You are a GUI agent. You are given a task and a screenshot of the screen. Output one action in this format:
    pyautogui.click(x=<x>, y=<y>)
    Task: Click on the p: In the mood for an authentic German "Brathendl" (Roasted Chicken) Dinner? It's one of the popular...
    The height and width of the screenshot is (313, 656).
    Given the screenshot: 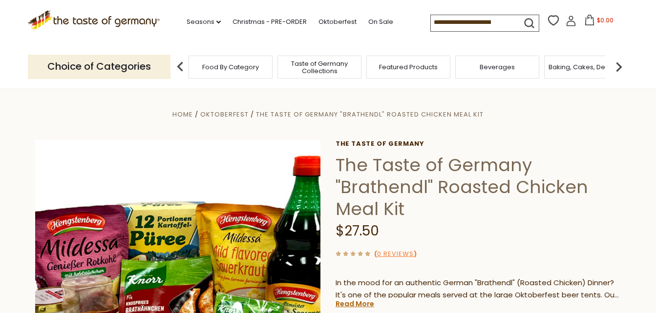 What is the action you would take?
    pyautogui.click(x=478, y=290)
    